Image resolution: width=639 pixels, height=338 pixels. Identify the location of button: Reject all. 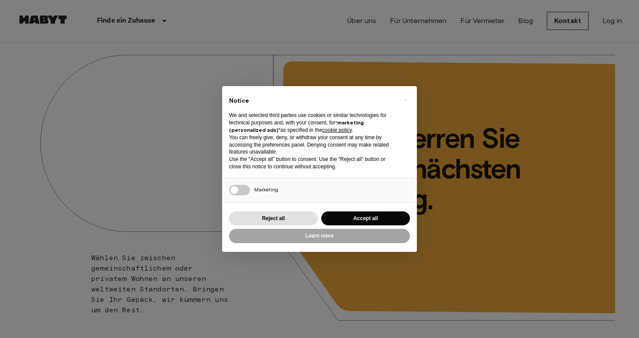
(274, 218).